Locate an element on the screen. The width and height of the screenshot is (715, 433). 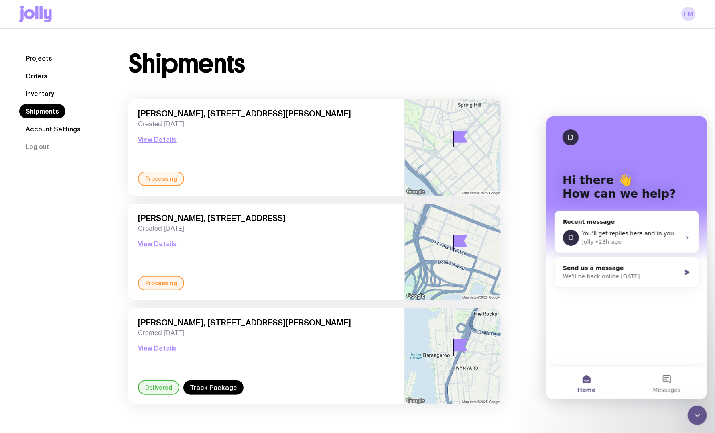
div: Recent message is located at coordinates (80, 105).